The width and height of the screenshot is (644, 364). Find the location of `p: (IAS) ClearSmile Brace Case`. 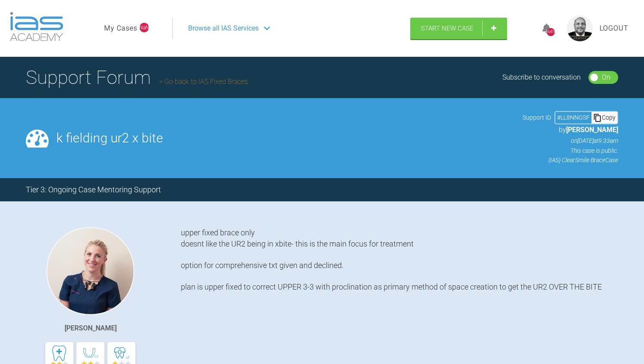

p: (IAS) ClearSmile Brace Case is located at coordinates (571, 160).